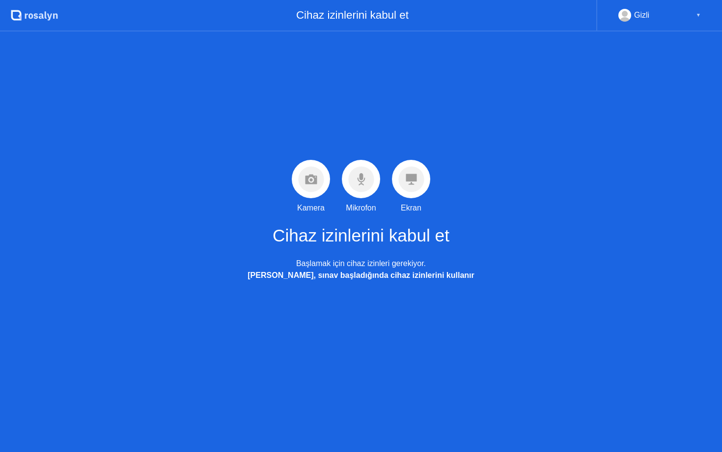  Describe the element at coordinates (311, 208) in the screenshot. I see `div: Kamera` at that location.